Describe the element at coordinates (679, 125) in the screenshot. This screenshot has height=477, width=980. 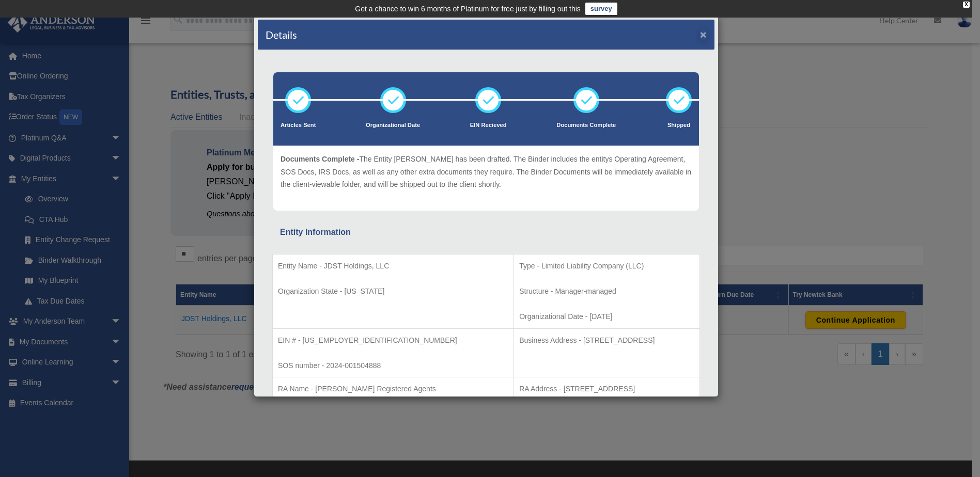
I see `p: Shipped` at that location.